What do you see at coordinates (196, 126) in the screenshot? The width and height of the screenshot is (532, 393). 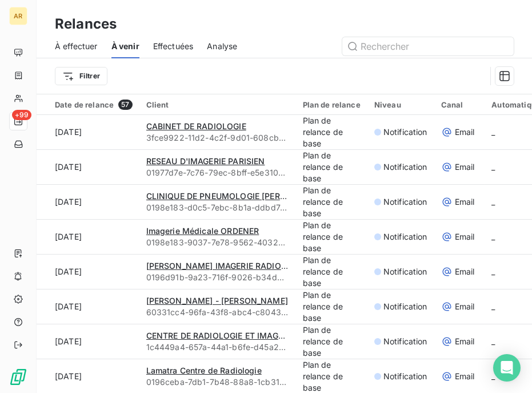 I see `span: CABINET DE RADIOLOGIE` at bounding box center [196, 126].